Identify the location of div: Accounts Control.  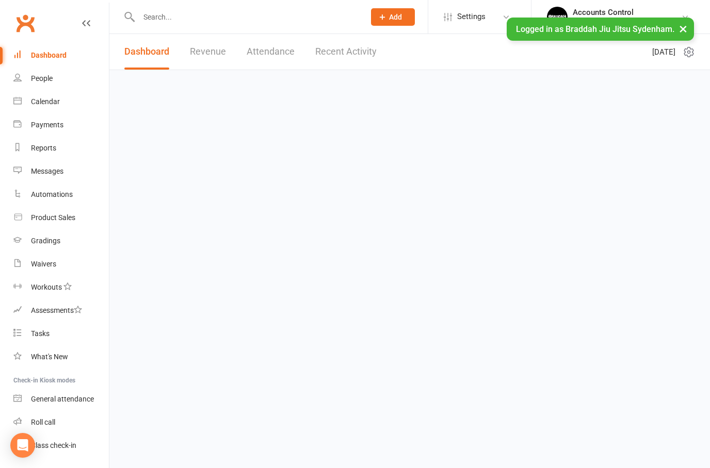
(627, 12).